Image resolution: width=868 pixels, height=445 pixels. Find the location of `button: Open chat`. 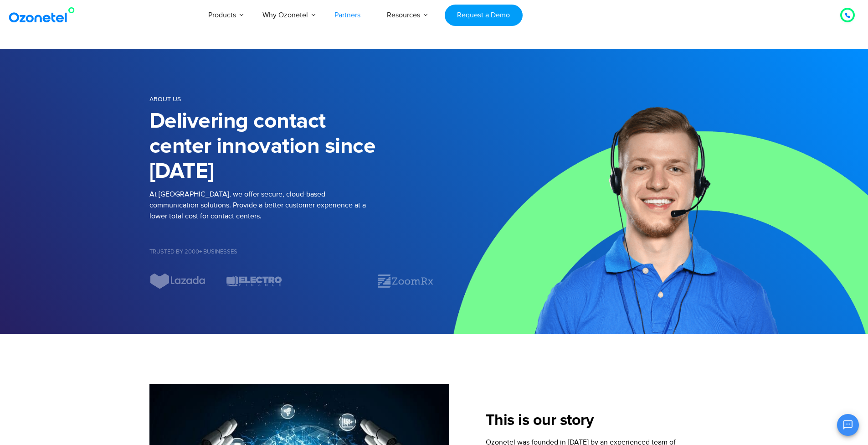

button: Open chat is located at coordinates (848, 425).